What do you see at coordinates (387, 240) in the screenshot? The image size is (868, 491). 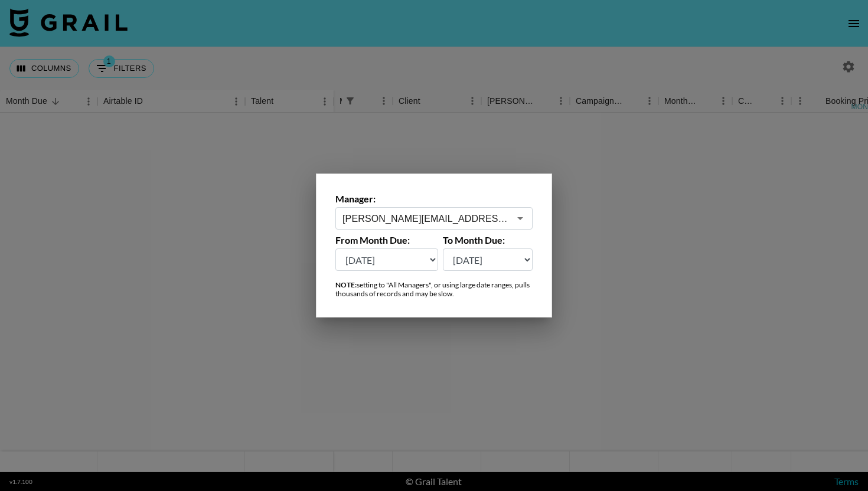 I see `label: From Month Due:` at bounding box center [387, 240].